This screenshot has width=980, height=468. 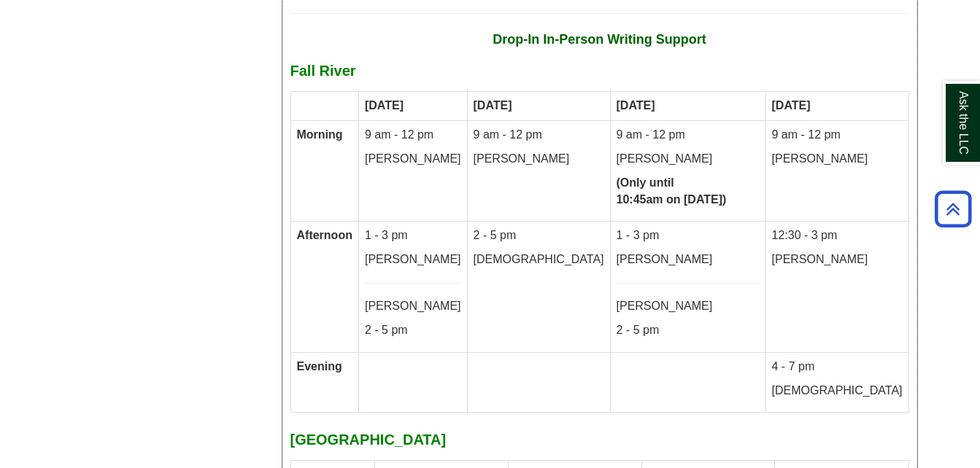 What do you see at coordinates (320, 366) in the screenshot?
I see `strong: Evening` at bounding box center [320, 366].